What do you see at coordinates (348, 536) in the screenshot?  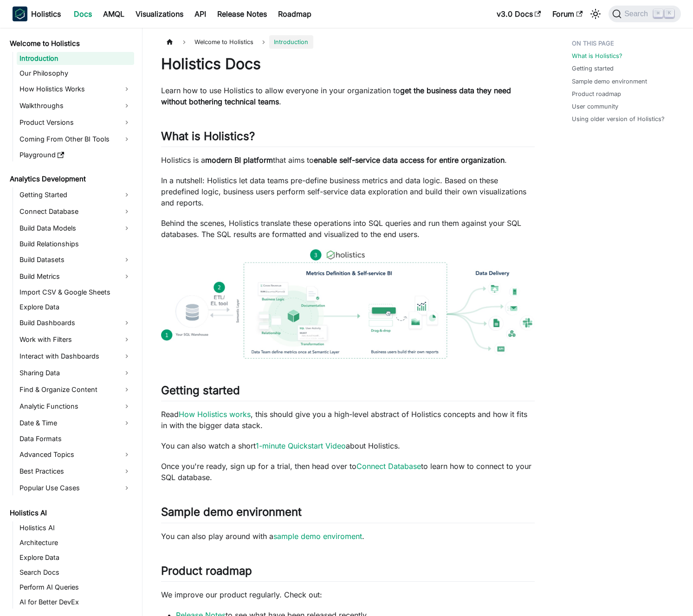 I see `p: You can also play around with a .` at bounding box center [348, 536].